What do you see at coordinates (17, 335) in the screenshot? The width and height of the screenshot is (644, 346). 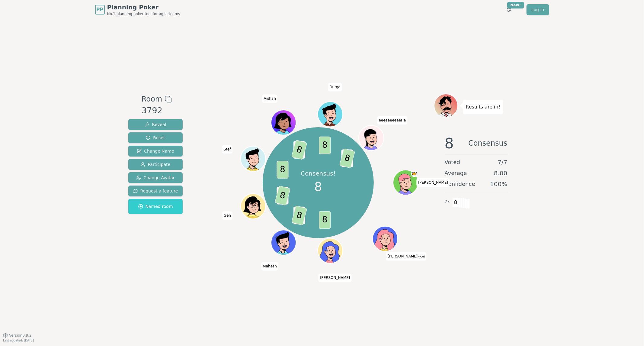 I see `button: Version0.9.2` at bounding box center [17, 335].